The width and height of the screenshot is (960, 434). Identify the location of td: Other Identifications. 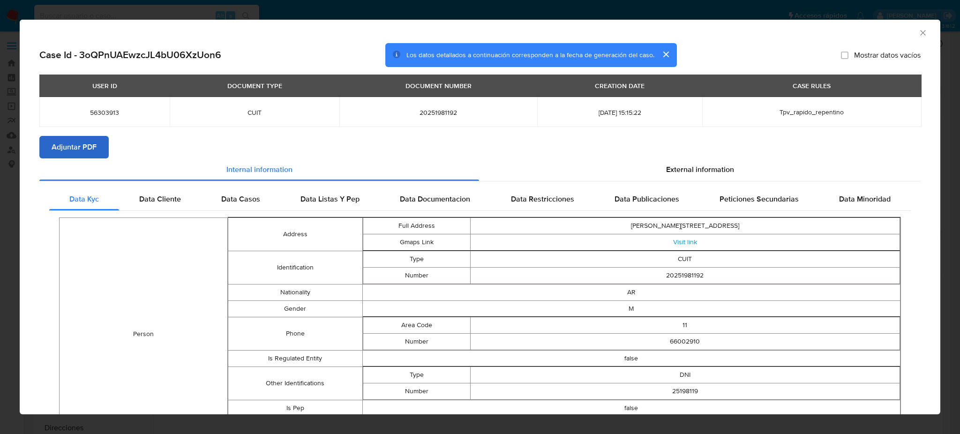
(295, 383).